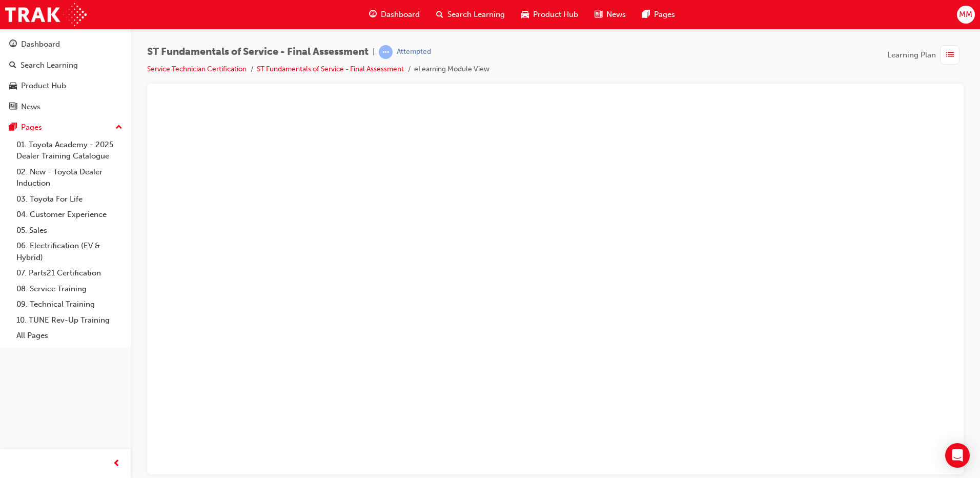  What do you see at coordinates (609, 14) in the screenshot?
I see `a: news-iconNews` at bounding box center [609, 14].